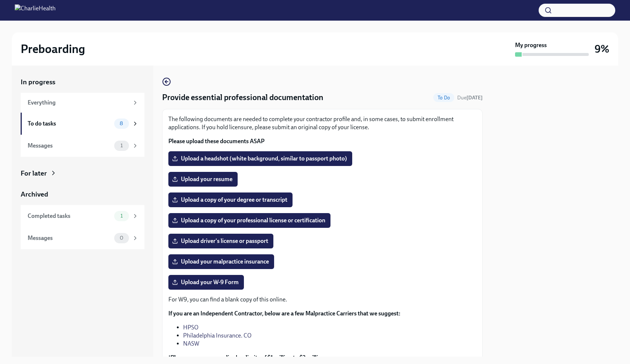 The height and width of the screenshot is (364, 630). What do you see at coordinates (322, 123) in the screenshot?
I see `p: The following documents are needed to complete your contractor profile and, in some cases, to sub...` at bounding box center [322, 123].